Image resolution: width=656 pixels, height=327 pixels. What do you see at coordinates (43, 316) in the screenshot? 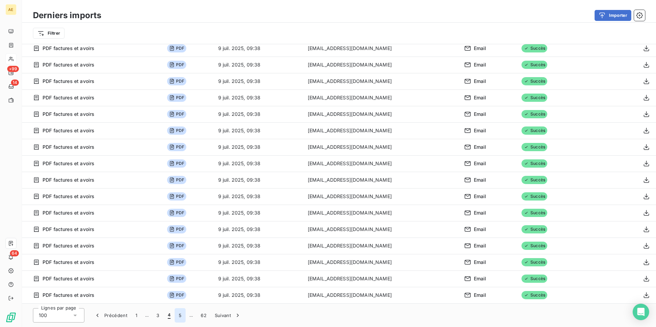
I see `span: 100` at bounding box center [43, 316].